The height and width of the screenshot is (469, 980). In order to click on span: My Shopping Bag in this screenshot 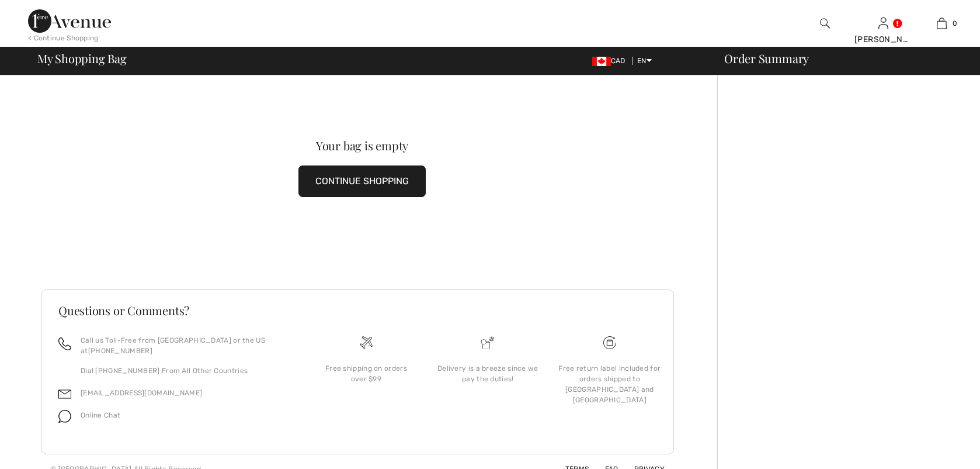, I will do `click(82, 58)`.